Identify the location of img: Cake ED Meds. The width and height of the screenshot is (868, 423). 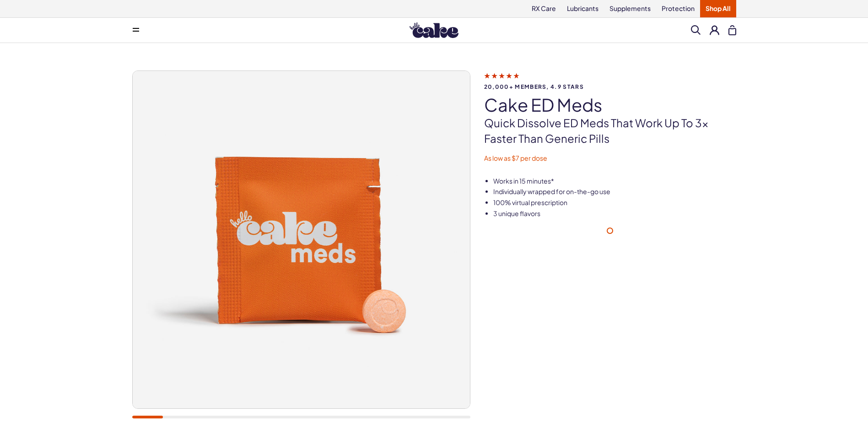
(301, 239).